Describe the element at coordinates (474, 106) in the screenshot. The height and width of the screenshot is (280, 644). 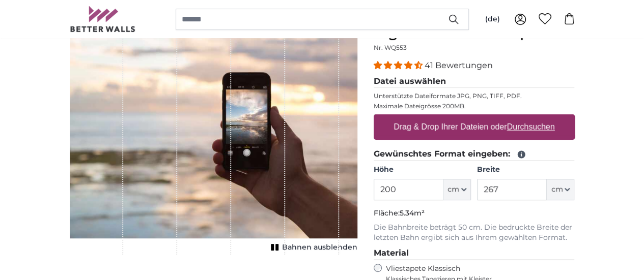
I see `p: Maximale Dateigrösse 200MB.` at that location.